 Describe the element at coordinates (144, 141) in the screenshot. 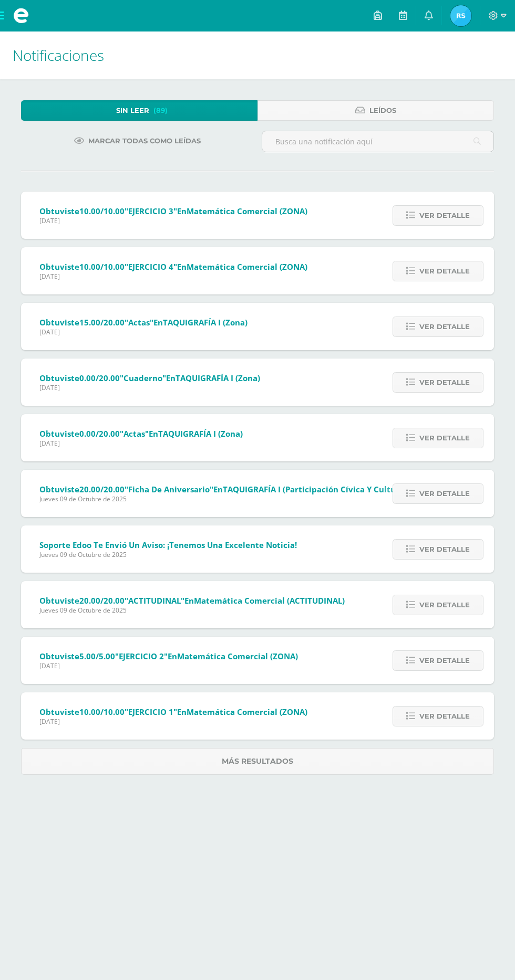

I see `span: Marcar todas como leídas` at that location.